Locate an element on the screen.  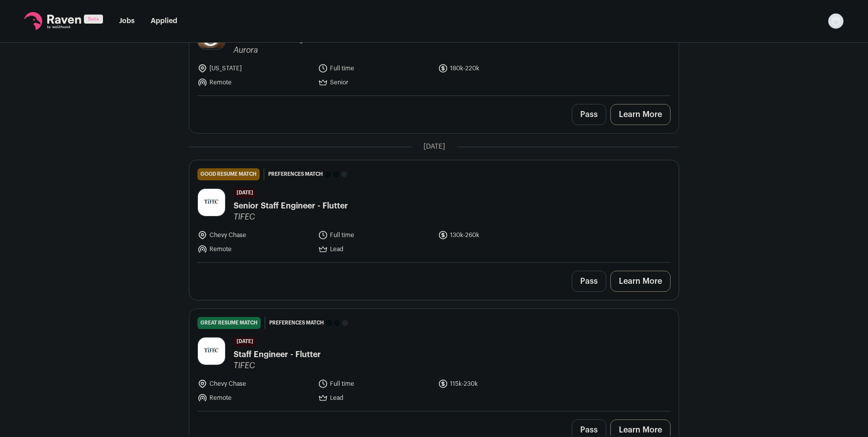
a: Jobs is located at coordinates (127, 21).